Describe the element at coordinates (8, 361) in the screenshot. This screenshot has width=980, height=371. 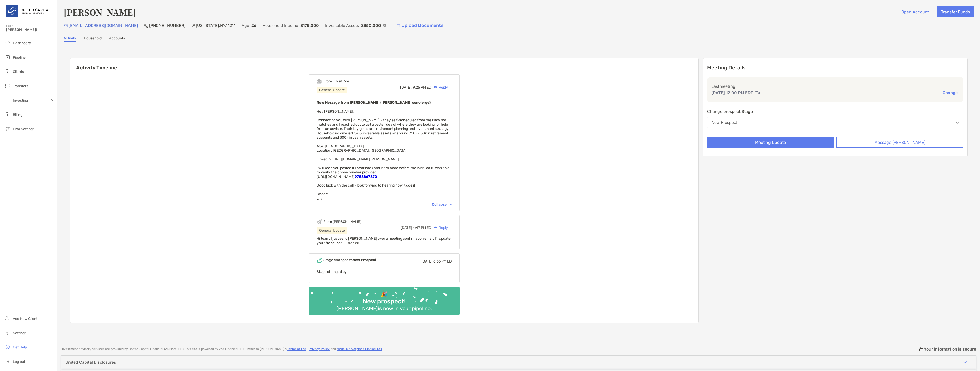
I see `img: logout icon` at that location.